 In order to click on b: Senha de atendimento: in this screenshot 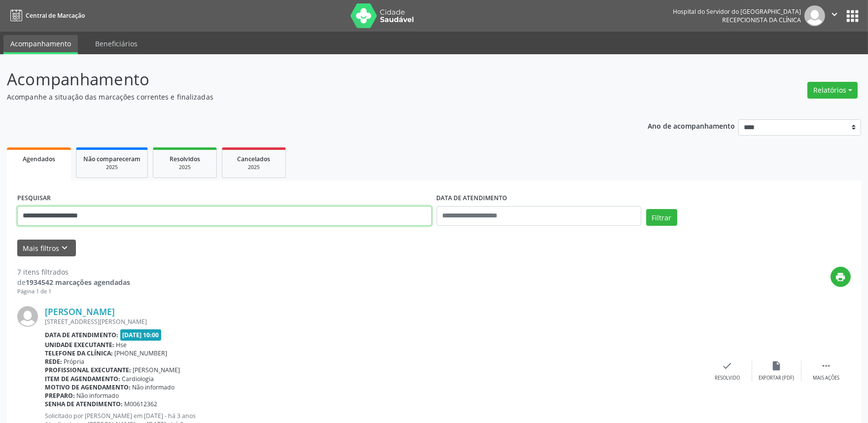, I will do `click(84, 404)`.